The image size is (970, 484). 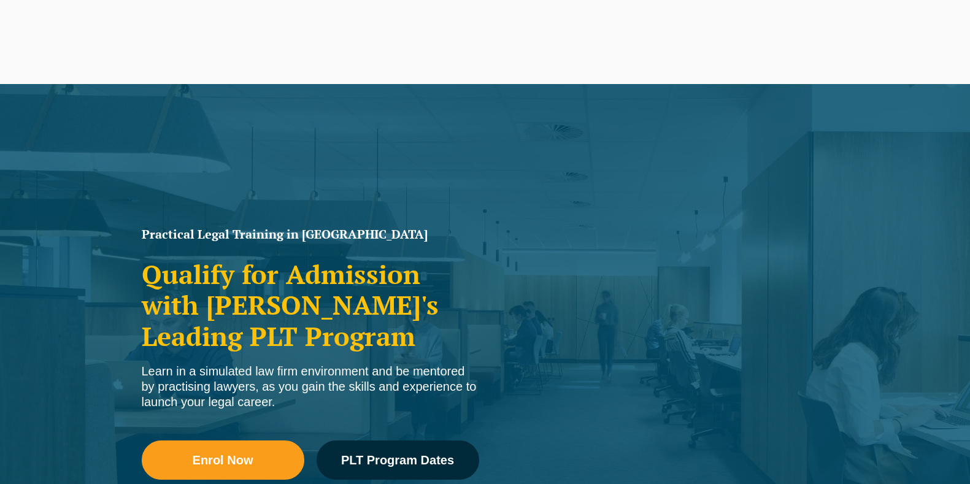 What do you see at coordinates (310, 386) in the screenshot?
I see `div: Learn in a simulated law firm environment and be mentored by practising lawyers, as you gain the ...` at bounding box center [310, 386].